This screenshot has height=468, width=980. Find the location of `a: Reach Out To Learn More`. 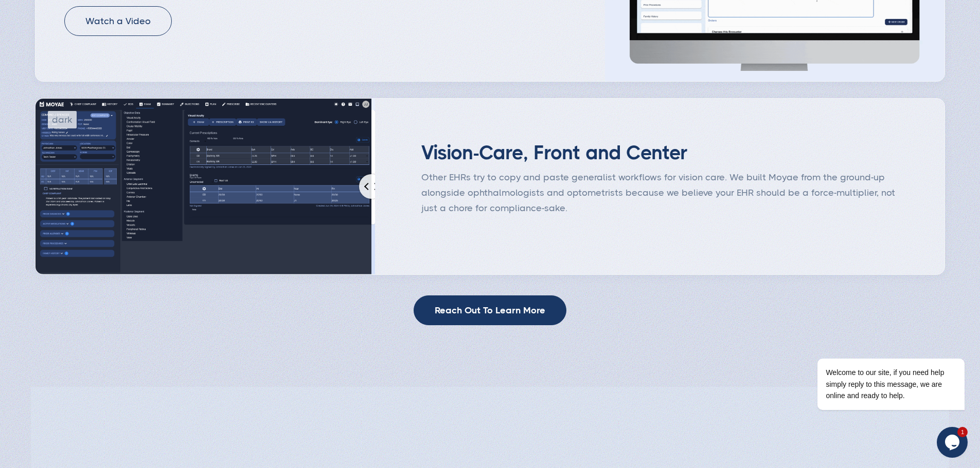

a: Reach Out To Learn More is located at coordinates (490, 310).